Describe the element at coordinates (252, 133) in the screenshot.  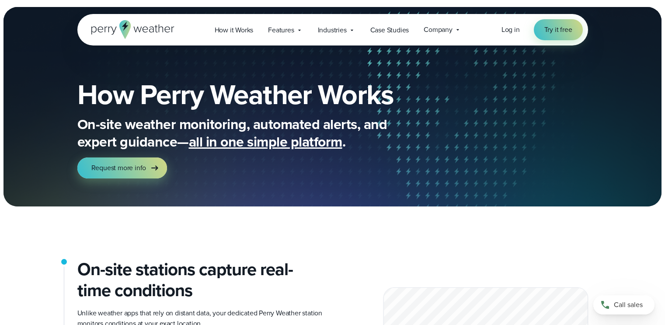
I see `p: On-site weather monitoring, automated alerts, and expert guidance— .` at that location.